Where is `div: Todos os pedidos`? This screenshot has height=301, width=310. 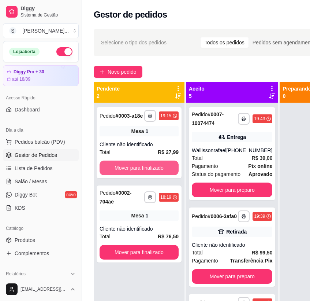
div: Todos os pedidos is located at coordinates (225, 43).